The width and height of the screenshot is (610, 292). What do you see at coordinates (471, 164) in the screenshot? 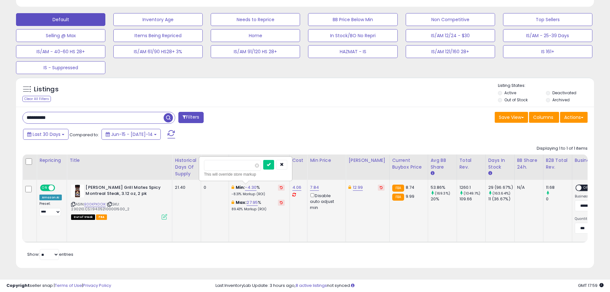
I see `div: Total Rev.` at bounding box center [471, 164].